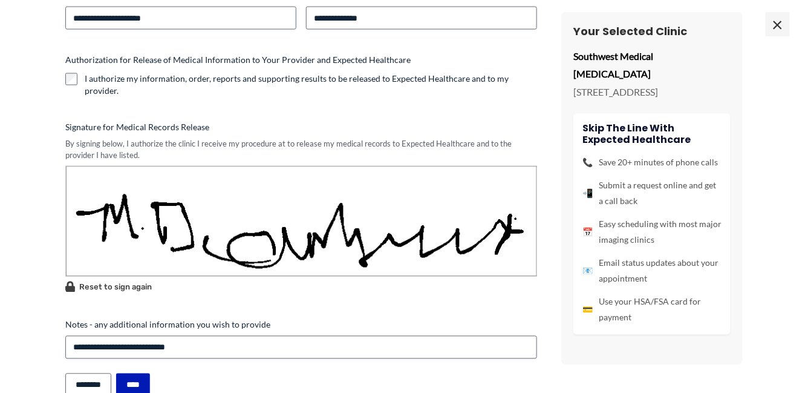 The height and width of the screenshot is (393, 808). I want to click on legend: Authorization for Release of Medical Information to Your Provider and Expected Healthcare, so click(238, 60).